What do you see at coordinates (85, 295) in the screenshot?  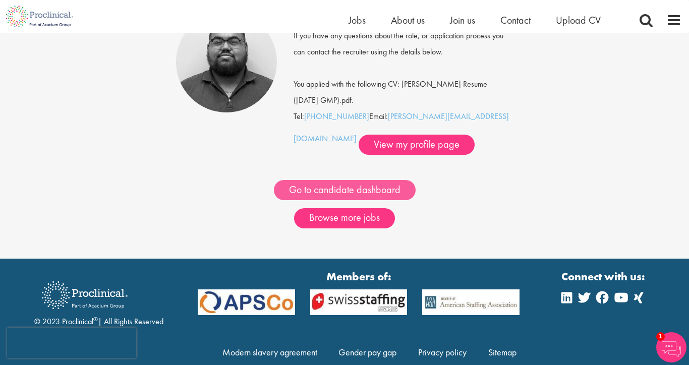 I see `img: Proclinical Recruitment` at bounding box center [85, 295].